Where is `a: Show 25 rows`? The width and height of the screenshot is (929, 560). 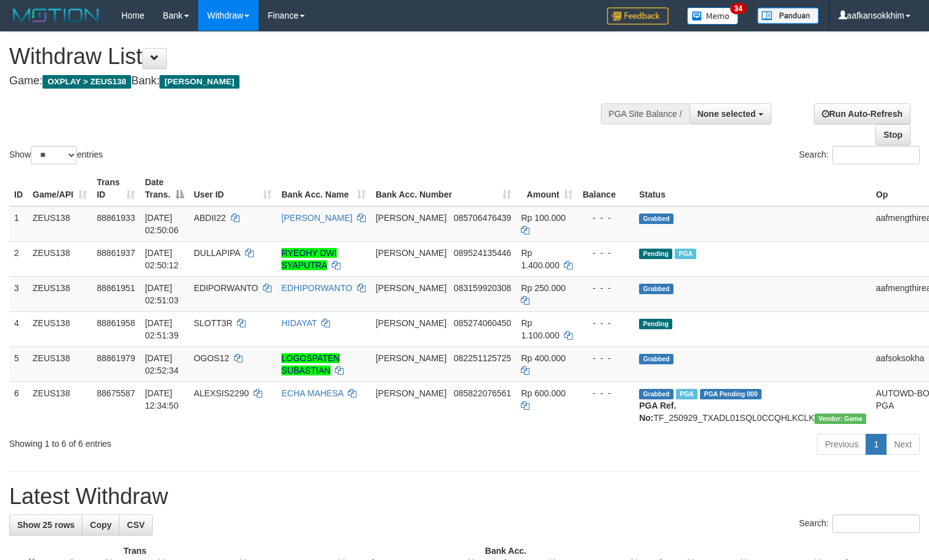 a: Show 25 rows is located at coordinates (46, 525).